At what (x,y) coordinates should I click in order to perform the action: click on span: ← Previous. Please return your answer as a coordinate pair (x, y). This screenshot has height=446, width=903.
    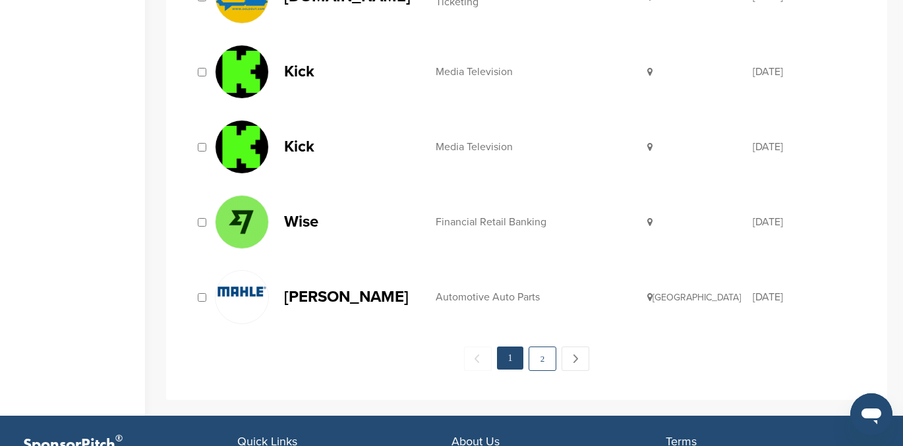
    Looking at the image, I should click on (478, 359).